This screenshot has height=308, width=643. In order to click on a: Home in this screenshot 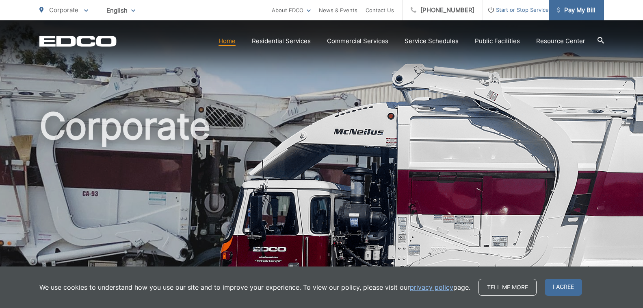, I will do `click(227, 41)`.